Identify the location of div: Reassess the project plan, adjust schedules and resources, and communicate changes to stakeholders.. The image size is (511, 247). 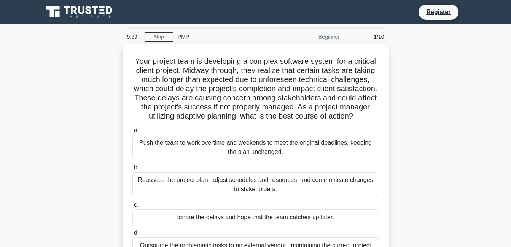
(256, 185).